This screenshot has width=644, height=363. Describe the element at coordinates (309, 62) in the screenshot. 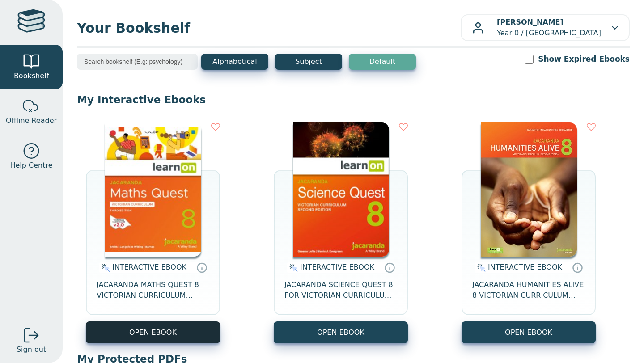

I see `button: Subject` at that location.